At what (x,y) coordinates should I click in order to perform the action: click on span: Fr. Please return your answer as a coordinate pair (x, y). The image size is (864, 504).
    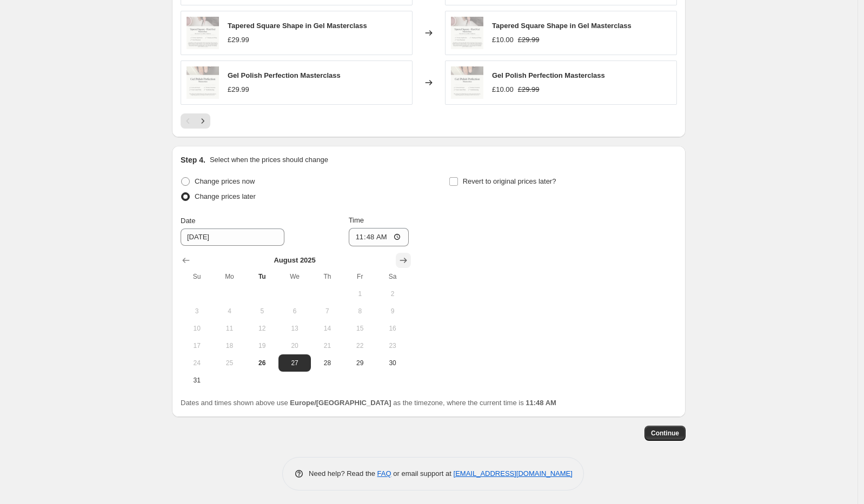
    Looking at the image, I should click on (360, 277).